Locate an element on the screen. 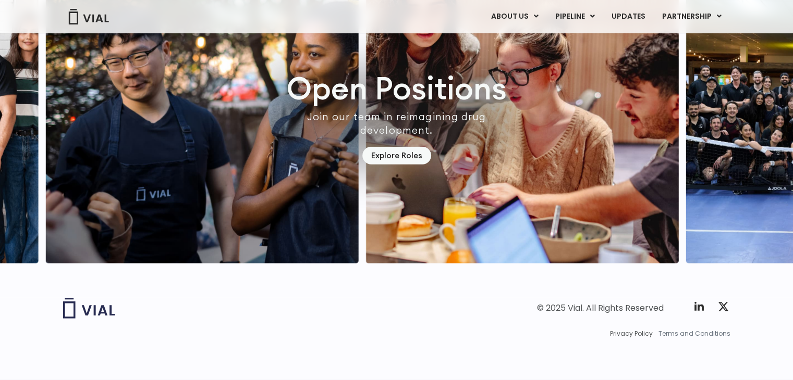 Image resolution: width=793 pixels, height=380 pixels. a: PIPELINEMenu Toggle is located at coordinates (574, 17).